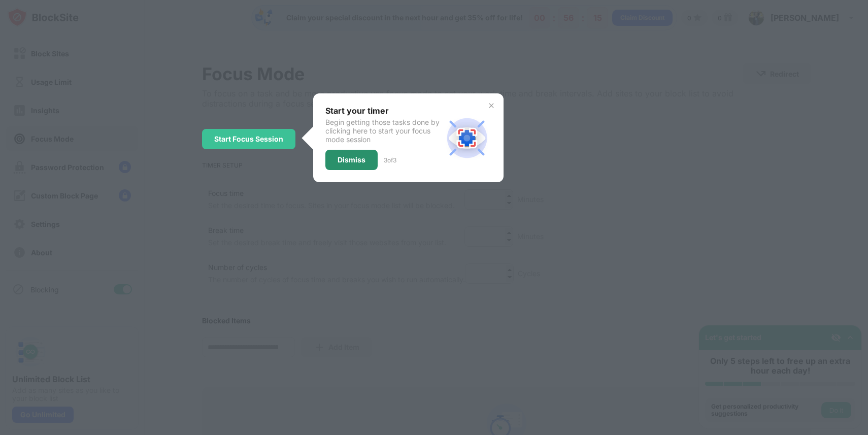 This screenshot has height=435, width=868. Describe the element at coordinates (384, 111) in the screenshot. I see `div: Start your timer` at that location.